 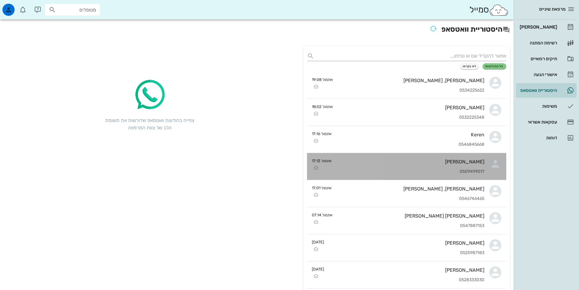 I want to click on div: 0525987183, so click(x=406, y=253).